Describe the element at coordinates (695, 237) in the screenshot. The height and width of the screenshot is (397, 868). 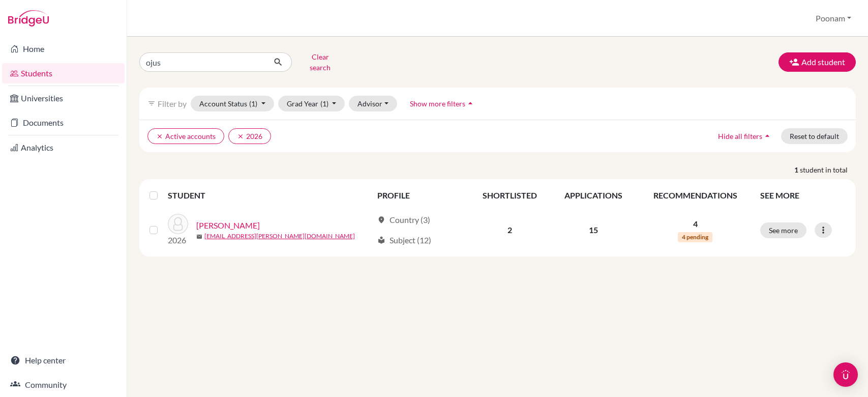
I see `span: 4 pending` at that location.